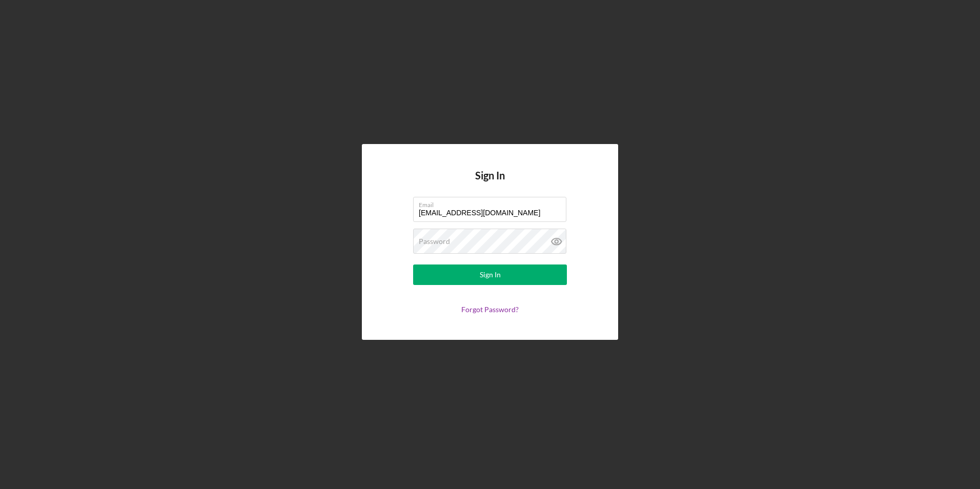 The height and width of the screenshot is (489, 980). I want to click on div: Sign In, so click(490, 274).